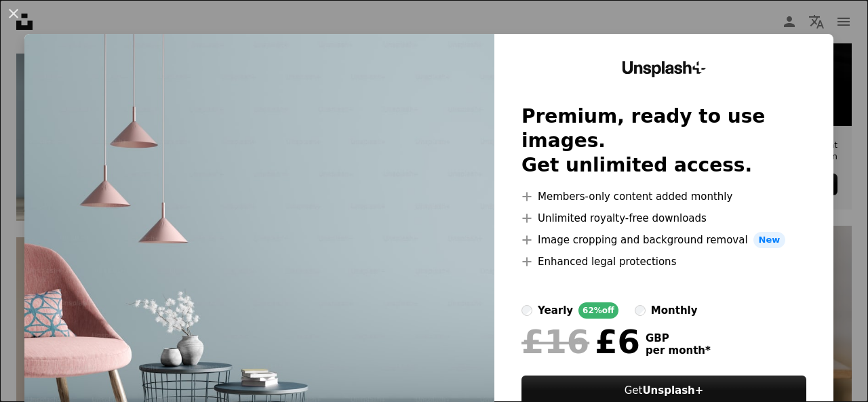 This screenshot has width=868, height=402. Describe the element at coordinates (663, 197) in the screenshot. I see `li: Members-only content added monthly` at that location.